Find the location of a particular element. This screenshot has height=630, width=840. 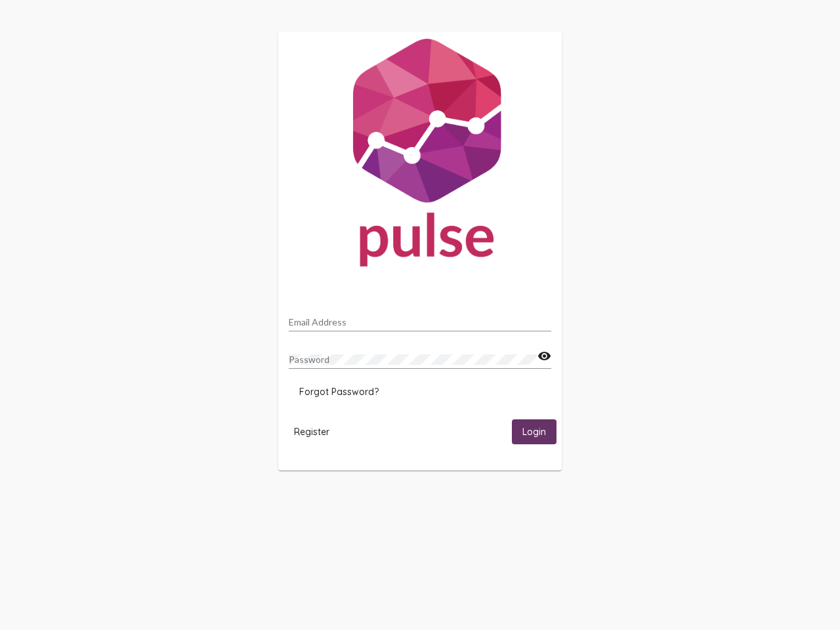

span: Register is located at coordinates (312, 431).